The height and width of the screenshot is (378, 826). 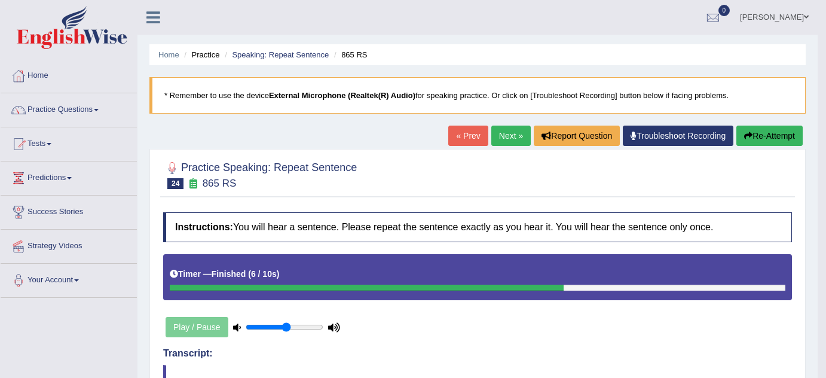 What do you see at coordinates (204, 226) in the screenshot?
I see `b: Instructions:` at bounding box center [204, 226].